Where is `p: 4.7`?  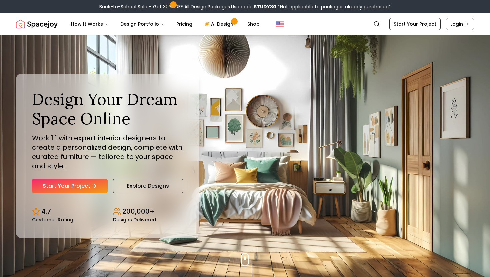 p: 4.7 is located at coordinates (46, 211).